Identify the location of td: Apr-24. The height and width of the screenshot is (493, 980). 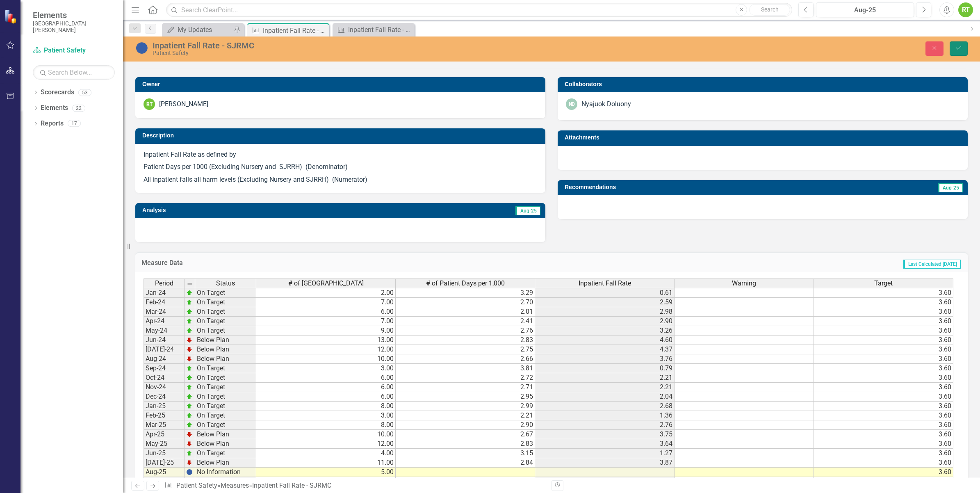
(164, 321).